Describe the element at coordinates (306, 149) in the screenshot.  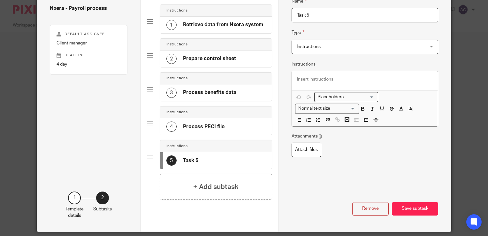
I see `label: Attach files` at that location.